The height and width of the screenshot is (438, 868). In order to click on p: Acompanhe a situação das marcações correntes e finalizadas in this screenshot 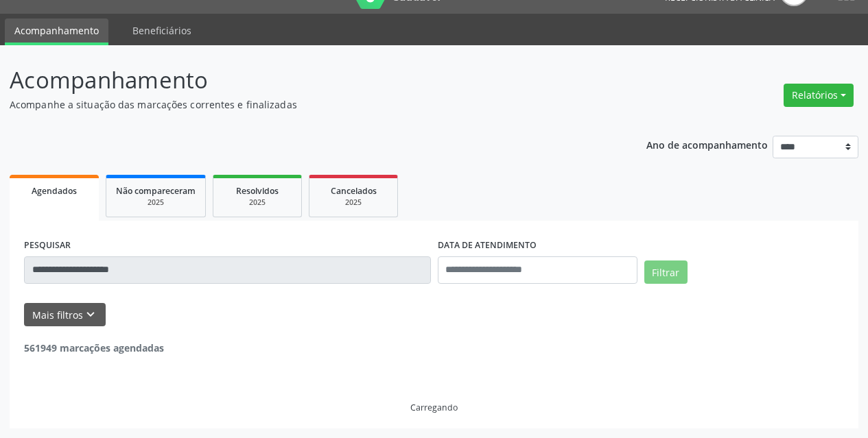, I will do `click(307, 105)`.